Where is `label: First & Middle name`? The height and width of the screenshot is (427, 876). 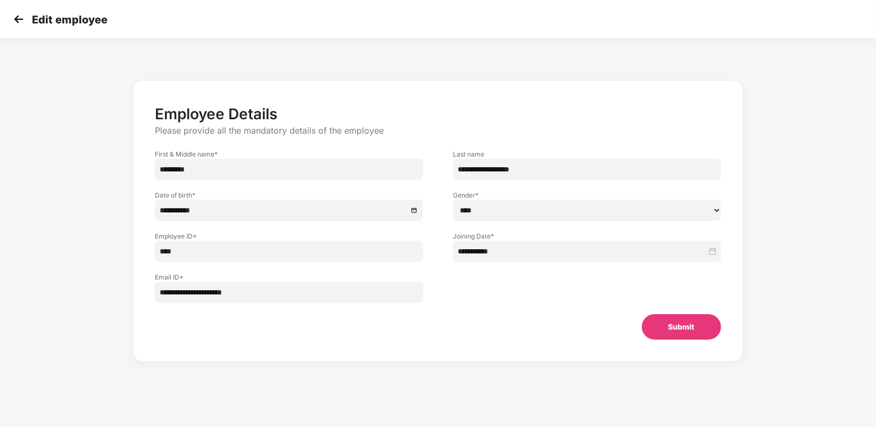 label: First & Middle name is located at coordinates (289, 154).